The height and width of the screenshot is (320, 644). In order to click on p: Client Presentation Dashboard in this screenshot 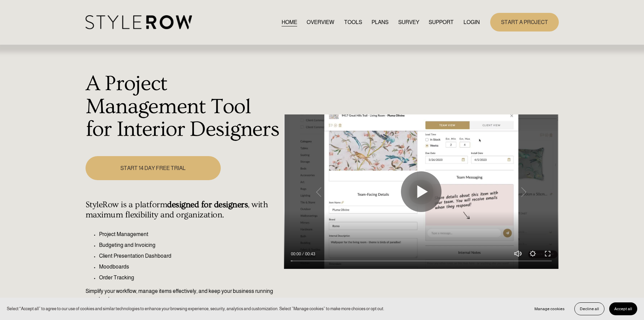, I will do `click(190, 256)`.